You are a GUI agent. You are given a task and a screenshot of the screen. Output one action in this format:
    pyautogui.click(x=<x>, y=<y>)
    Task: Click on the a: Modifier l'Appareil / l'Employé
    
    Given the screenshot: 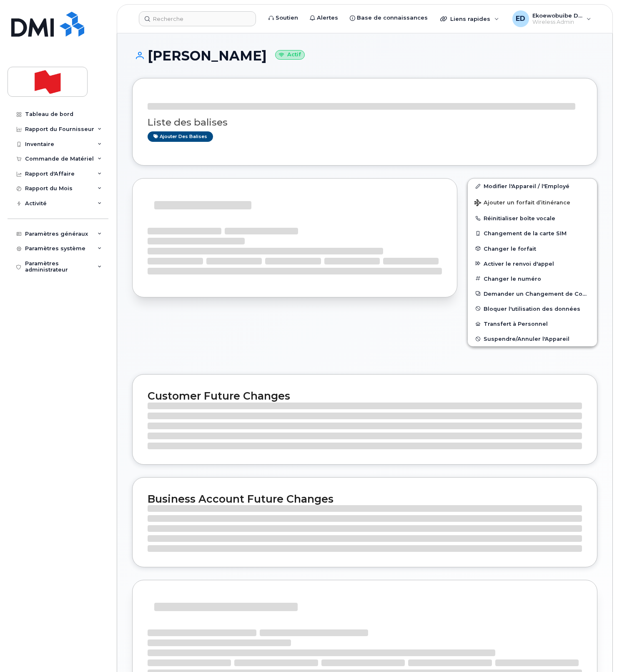 What is the action you would take?
    pyautogui.click(x=533, y=186)
    